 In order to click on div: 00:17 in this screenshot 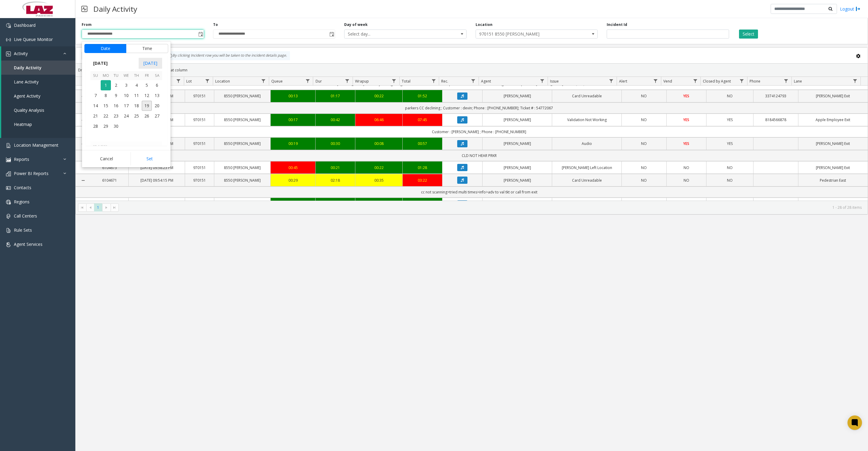, I will do `click(293, 119)`.